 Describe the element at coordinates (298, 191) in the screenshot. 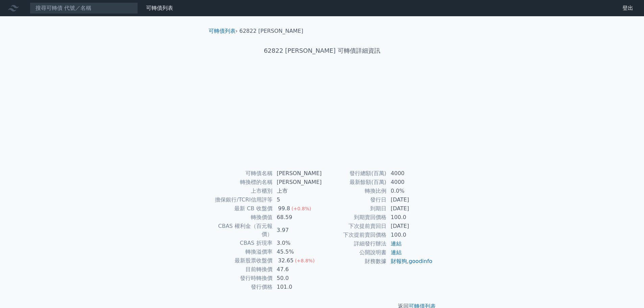

I see `td: 上市` at that location.